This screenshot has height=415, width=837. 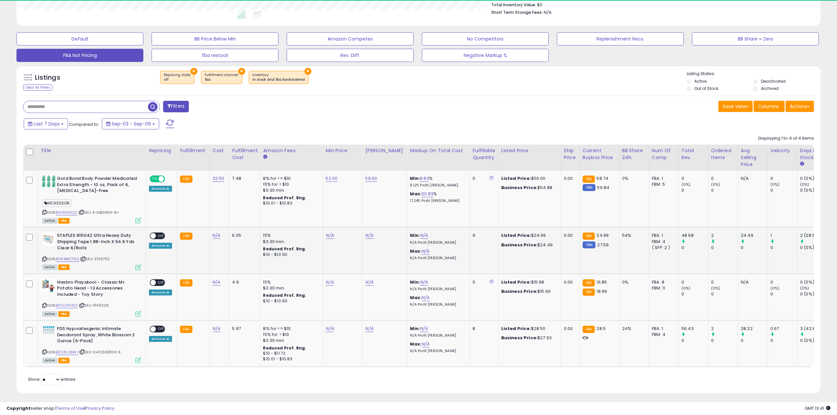 I want to click on p: Listing States:, so click(x=753, y=74).